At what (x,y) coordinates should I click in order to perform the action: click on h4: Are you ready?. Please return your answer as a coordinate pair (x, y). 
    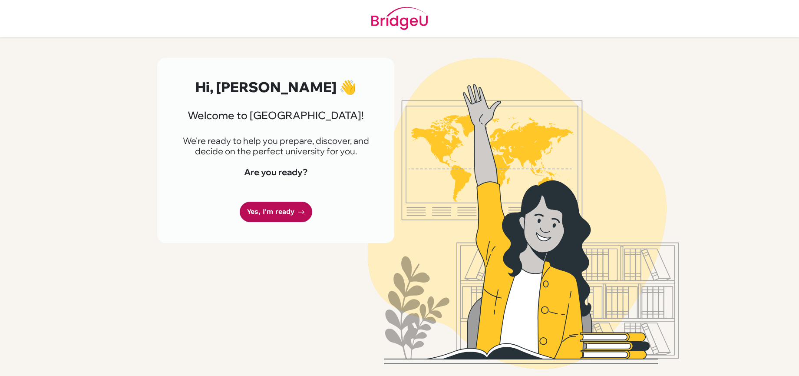
    Looking at the image, I should click on (276, 172).